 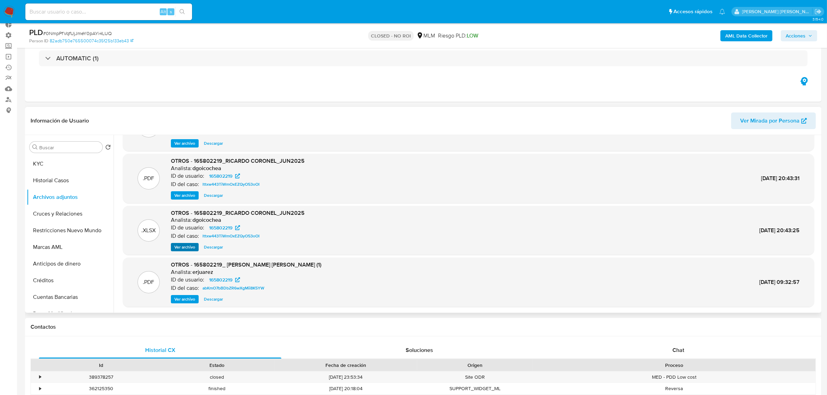 What do you see at coordinates (475, 389) in the screenshot?
I see `div: SUPPORT_WIDGET_ML` at bounding box center [475, 389].